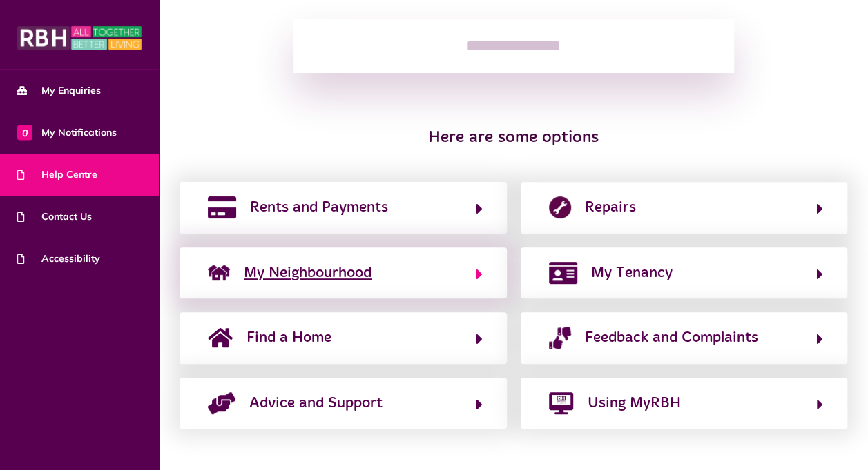  Describe the element at coordinates (343, 403) in the screenshot. I see `button: Advice and Support` at that location.